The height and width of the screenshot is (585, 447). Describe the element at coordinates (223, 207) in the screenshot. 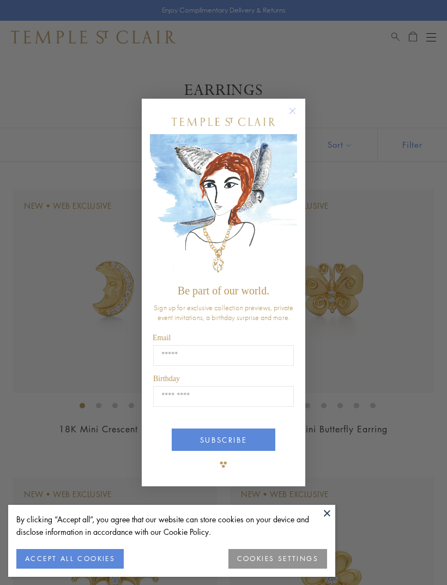

I see `img: c4a9eb12-d91a-4d4a-8ee0-386386f4f338.jpeg` at that location.